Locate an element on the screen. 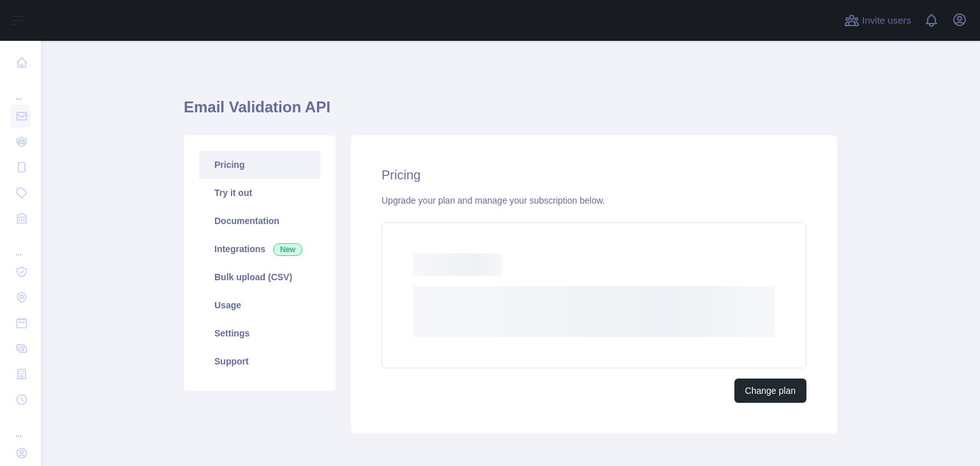 The image size is (980, 466). a: Support is located at coordinates (259, 361).